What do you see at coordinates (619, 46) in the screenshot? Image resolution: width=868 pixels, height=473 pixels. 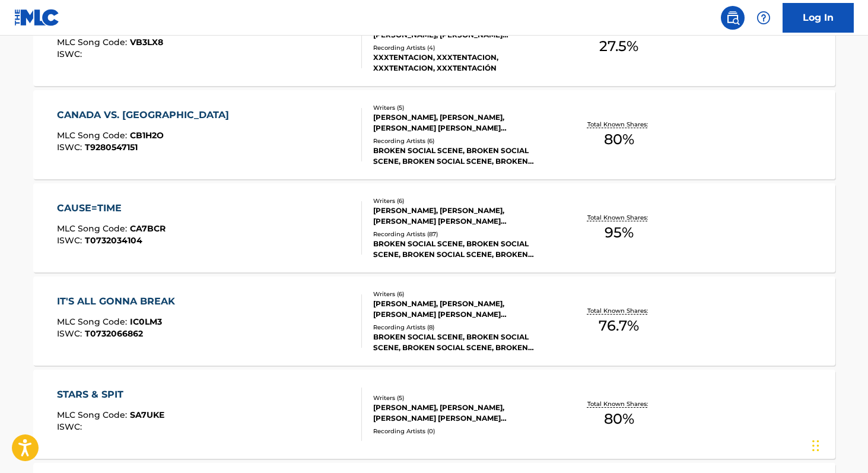 I see `span: 27.5 %` at bounding box center [619, 46].